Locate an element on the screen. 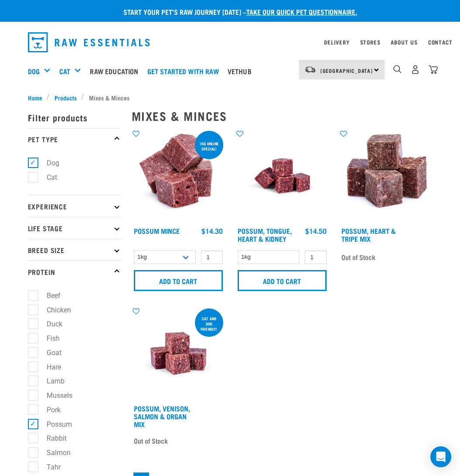  p: Breed Size is located at coordinates (74, 249).